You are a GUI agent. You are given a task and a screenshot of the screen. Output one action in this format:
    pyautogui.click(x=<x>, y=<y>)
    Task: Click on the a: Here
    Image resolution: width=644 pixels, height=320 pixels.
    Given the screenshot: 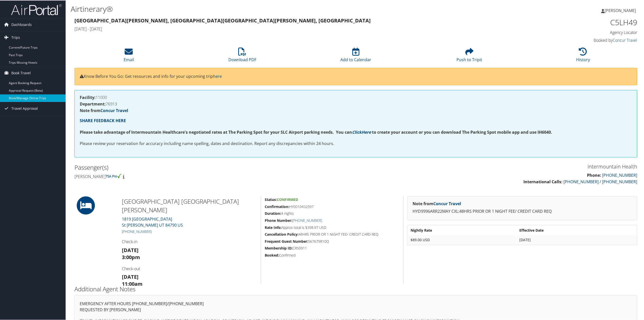 What is the action you would take?
    pyautogui.click(x=366, y=132)
    